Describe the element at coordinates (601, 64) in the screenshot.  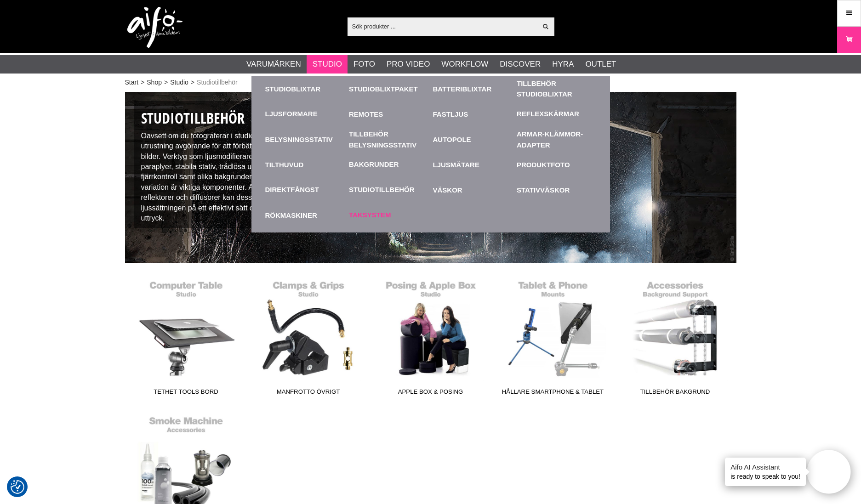
I see `a: Outlet` at that location.